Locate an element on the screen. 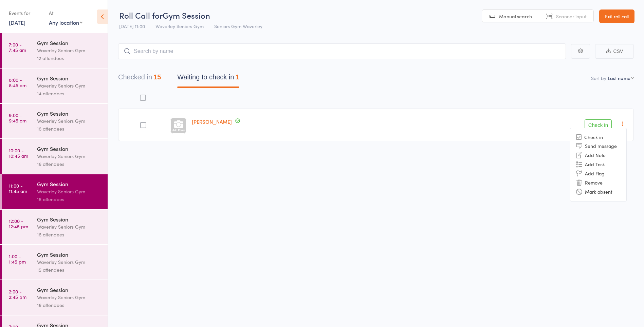 The image size is (644, 327). li: Add Task is located at coordinates (598, 164).